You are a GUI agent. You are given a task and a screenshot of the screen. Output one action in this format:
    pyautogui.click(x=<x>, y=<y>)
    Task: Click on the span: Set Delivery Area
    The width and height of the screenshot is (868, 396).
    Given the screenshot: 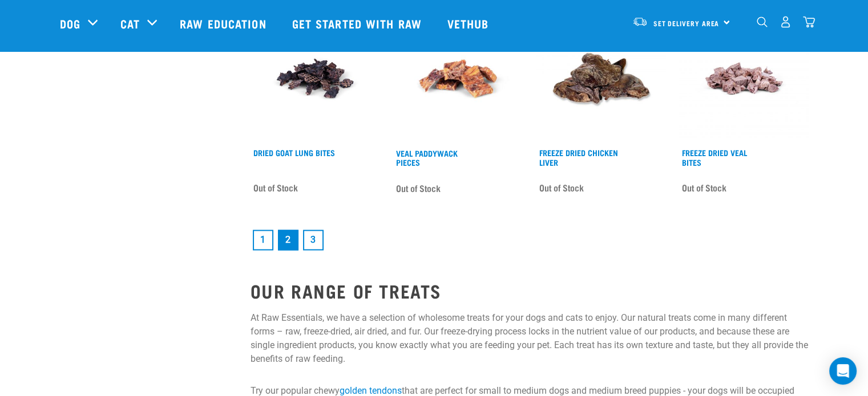 What is the action you would take?
    pyautogui.click(x=687, y=23)
    